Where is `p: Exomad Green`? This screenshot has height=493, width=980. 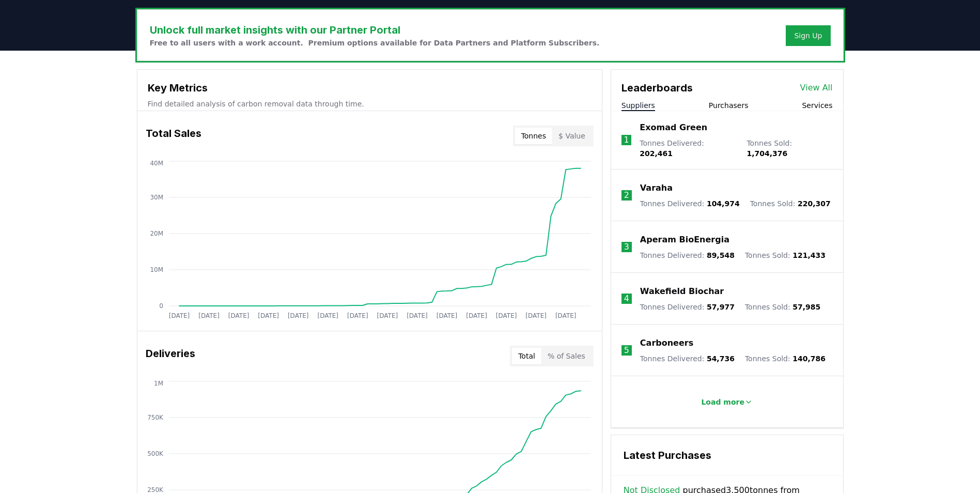 p: Exomad Green is located at coordinates (674, 128).